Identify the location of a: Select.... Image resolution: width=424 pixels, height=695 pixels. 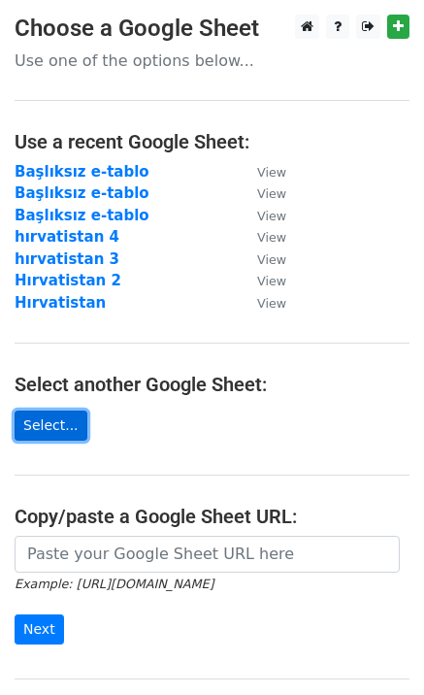
(50, 425).